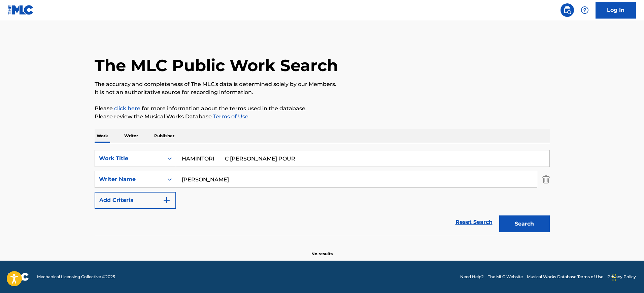 The width and height of the screenshot is (644, 293). I want to click on a: Public Search, so click(567, 10).